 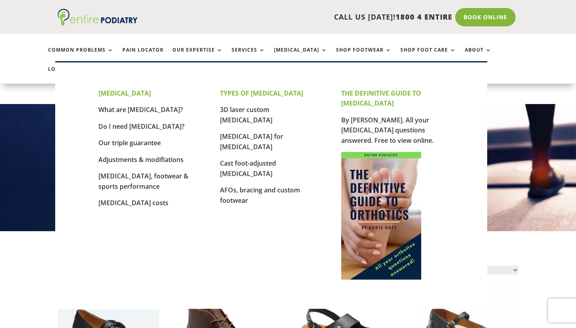 What do you see at coordinates (428, 56) in the screenshot?
I see `a: Shop Foot Care` at bounding box center [428, 56].